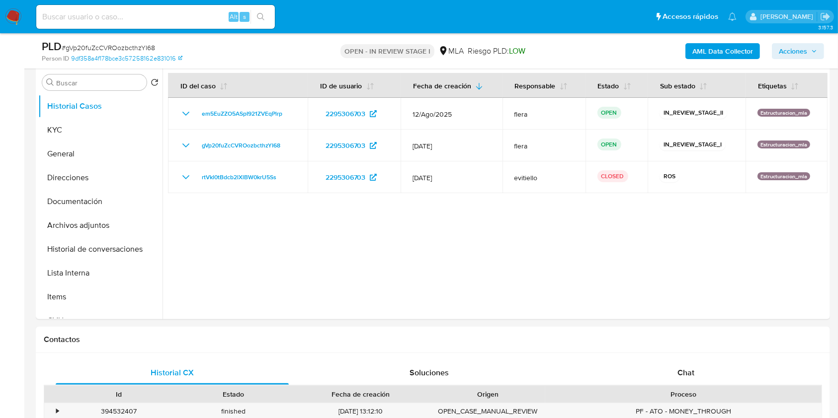 This screenshot has height=418, width=838. Describe the element at coordinates (260, 17) in the screenshot. I see `button: search-icon` at that location.